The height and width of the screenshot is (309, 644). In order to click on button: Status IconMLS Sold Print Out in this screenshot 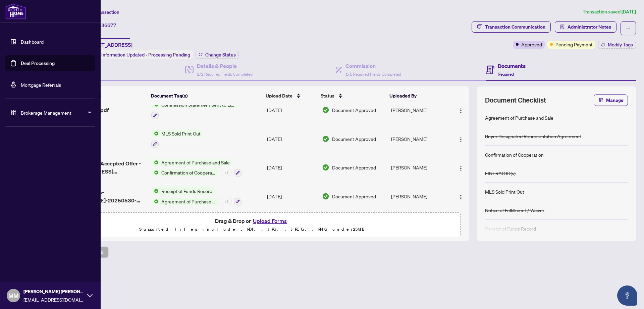, I will do `click(177, 138)`.